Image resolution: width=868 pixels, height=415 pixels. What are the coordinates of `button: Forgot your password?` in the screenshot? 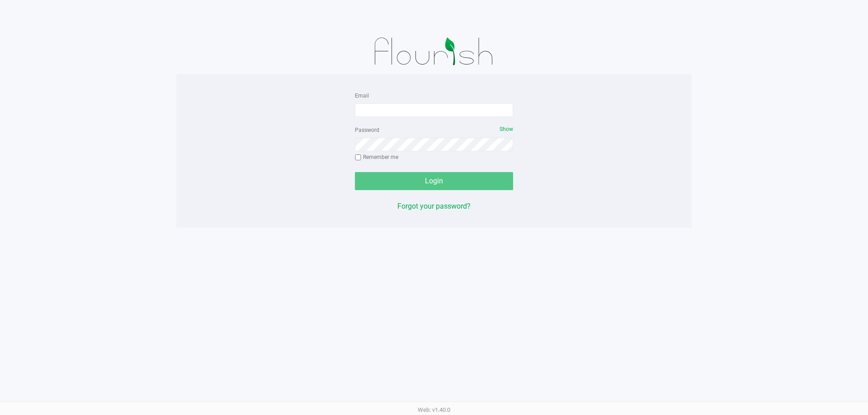 It's located at (434, 207).